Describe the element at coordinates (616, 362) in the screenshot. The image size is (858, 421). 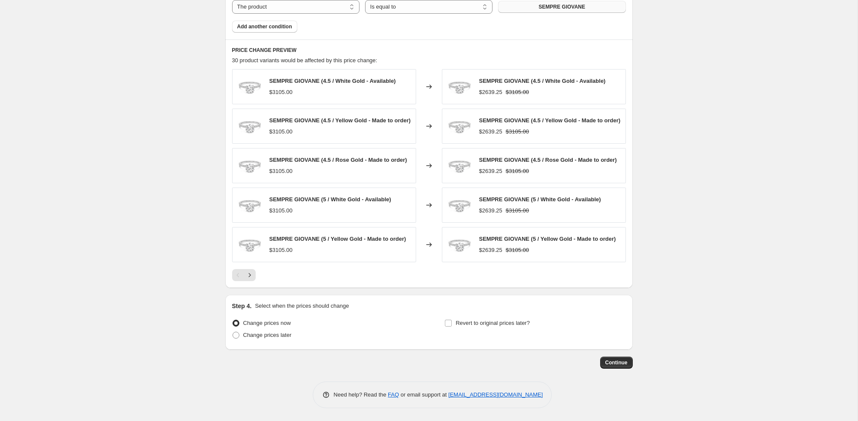
I see `button: Continue` at that location.